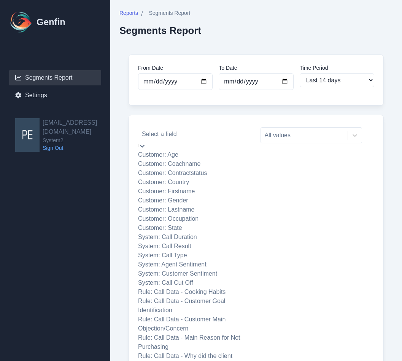  I want to click on div: Customer: Lastname, so click(195, 209).